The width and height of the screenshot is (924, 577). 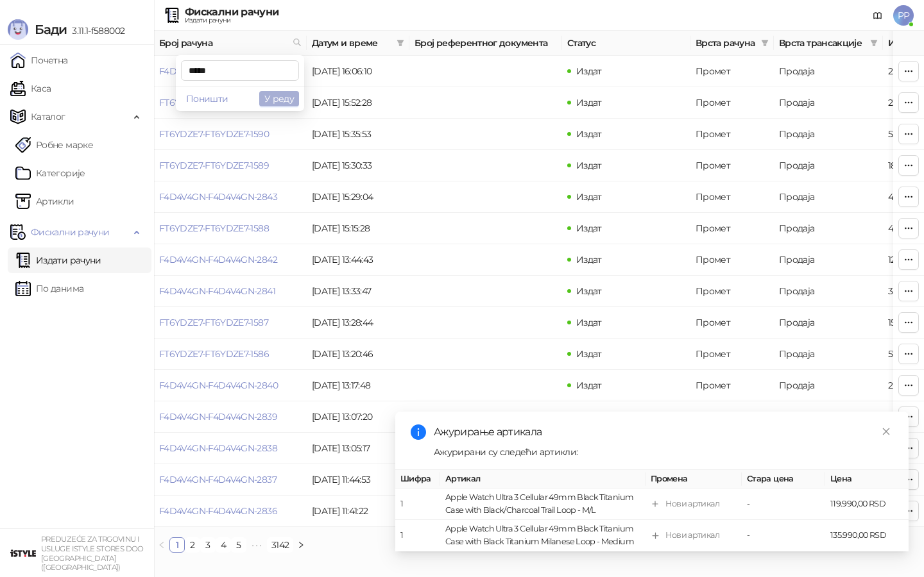 I want to click on span: Врста трансакције, so click(x=822, y=43).